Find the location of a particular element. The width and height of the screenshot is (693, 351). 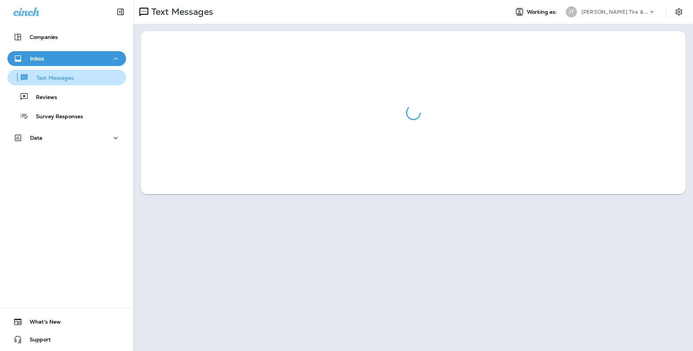

span: Support is located at coordinates (36, 341).